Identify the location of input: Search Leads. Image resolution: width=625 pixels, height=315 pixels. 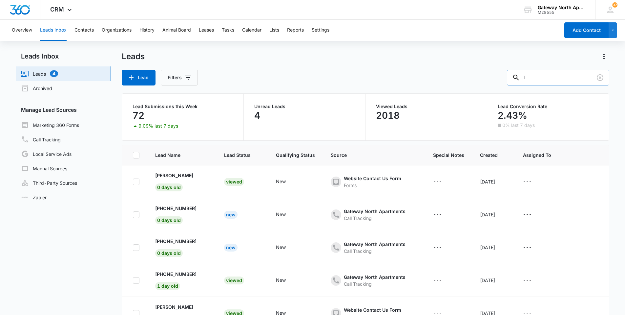
(558, 77).